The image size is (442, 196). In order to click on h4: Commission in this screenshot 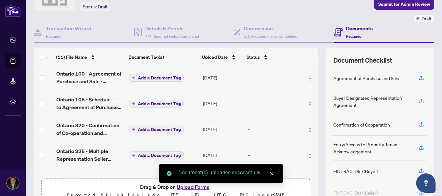, I will do `click(271, 28)`.